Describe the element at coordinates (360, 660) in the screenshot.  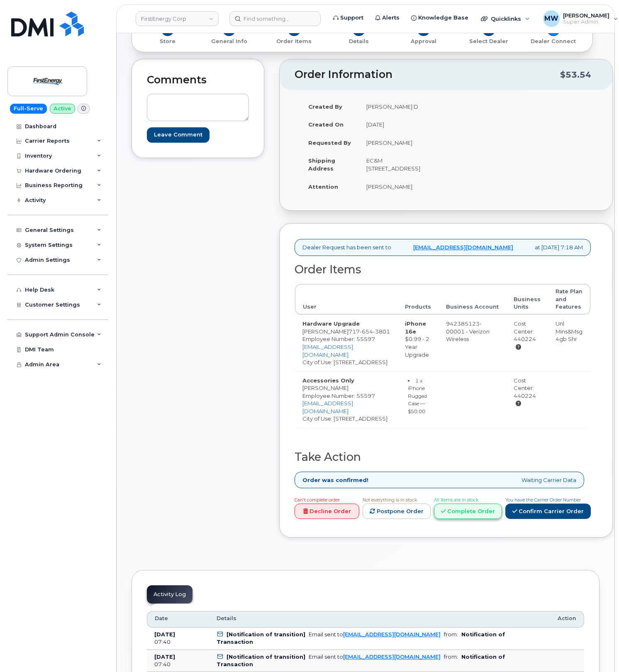
I see `b: Notification of Transaction` at that location.